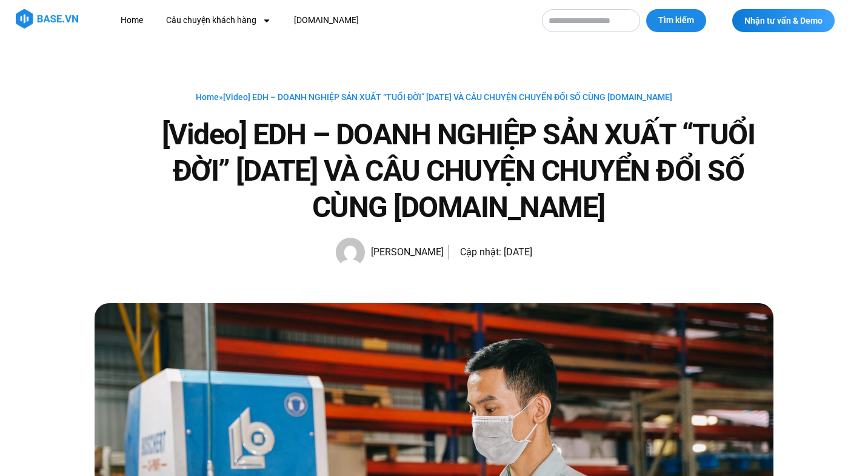 Image resolution: width=868 pixels, height=476 pixels. Describe the element at coordinates (320, 20) in the screenshot. I see `nav: Menu` at that location.